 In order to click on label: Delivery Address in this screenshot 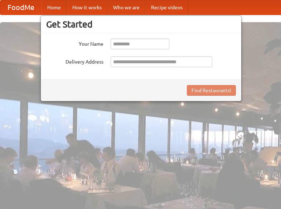, I will do `click(75, 61)`.